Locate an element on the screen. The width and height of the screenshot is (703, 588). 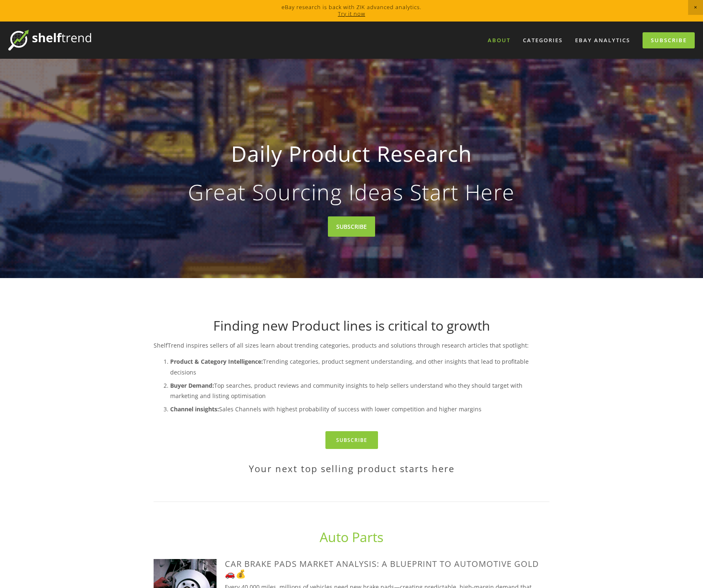
a: Try it now is located at coordinates (352, 14).